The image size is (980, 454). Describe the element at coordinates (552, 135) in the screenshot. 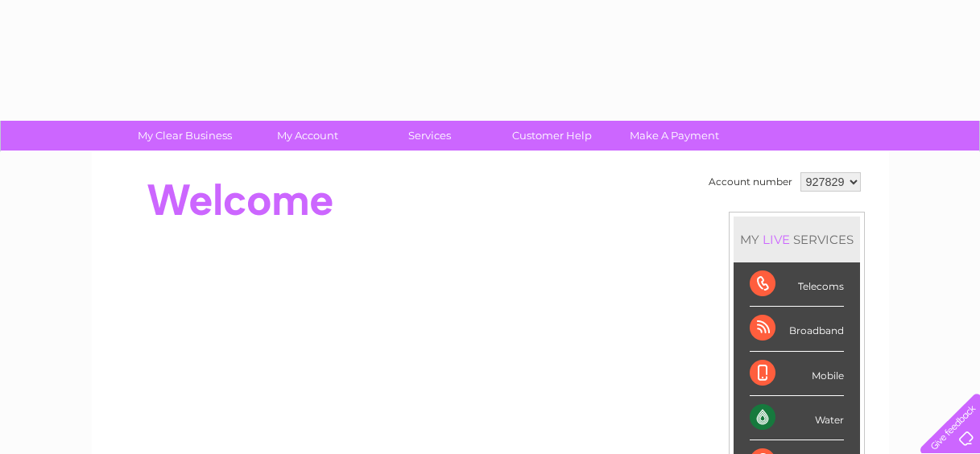

I see `a: Customer Help` at that location.